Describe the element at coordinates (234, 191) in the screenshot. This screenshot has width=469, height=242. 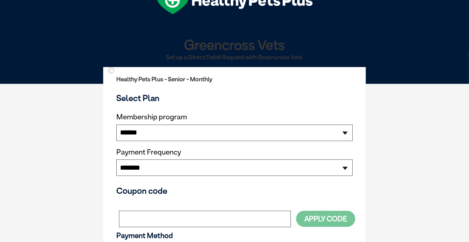
I see `h3: Coupon code` at that location.